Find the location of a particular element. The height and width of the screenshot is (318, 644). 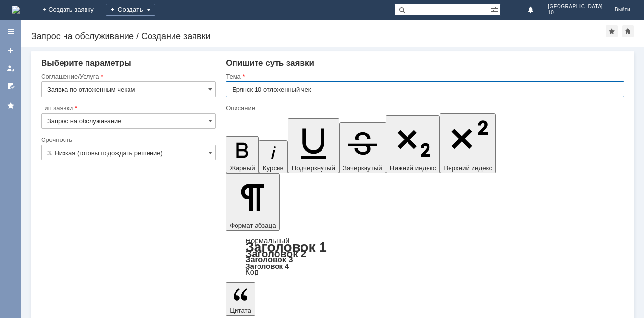

div: Сделать домашней страницей is located at coordinates (627, 31).